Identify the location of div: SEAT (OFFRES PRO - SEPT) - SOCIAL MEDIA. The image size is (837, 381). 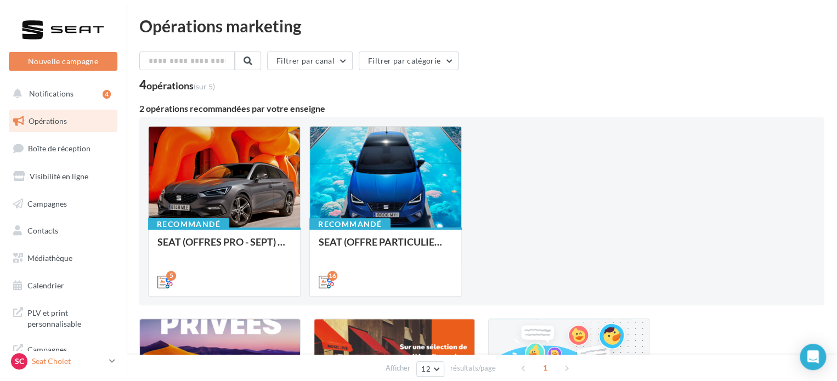
(224, 247).